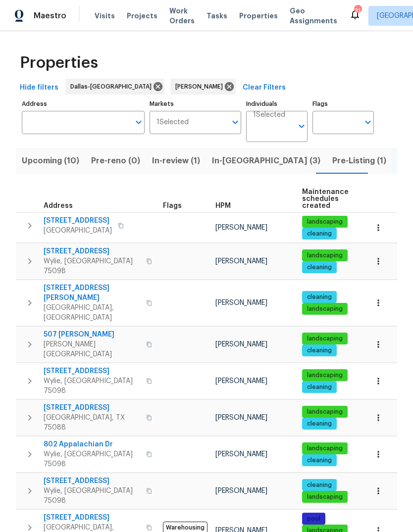 Image resolution: width=413 pixels, height=532 pixels. What do you see at coordinates (357, 11) in the screenshot?
I see `div: 31` at bounding box center [357, 11].